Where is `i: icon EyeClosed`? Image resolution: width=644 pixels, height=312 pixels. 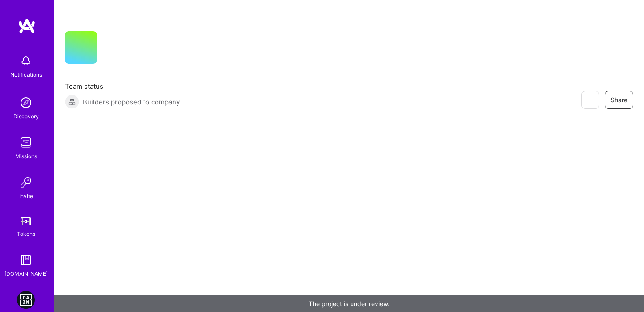
i: icon EyeClosed is located at coordinates (590, 100).